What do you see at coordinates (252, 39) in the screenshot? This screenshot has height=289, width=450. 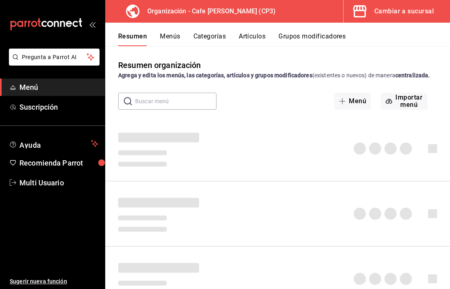 I see `button: Artículos` at bounding box center [252, 39].